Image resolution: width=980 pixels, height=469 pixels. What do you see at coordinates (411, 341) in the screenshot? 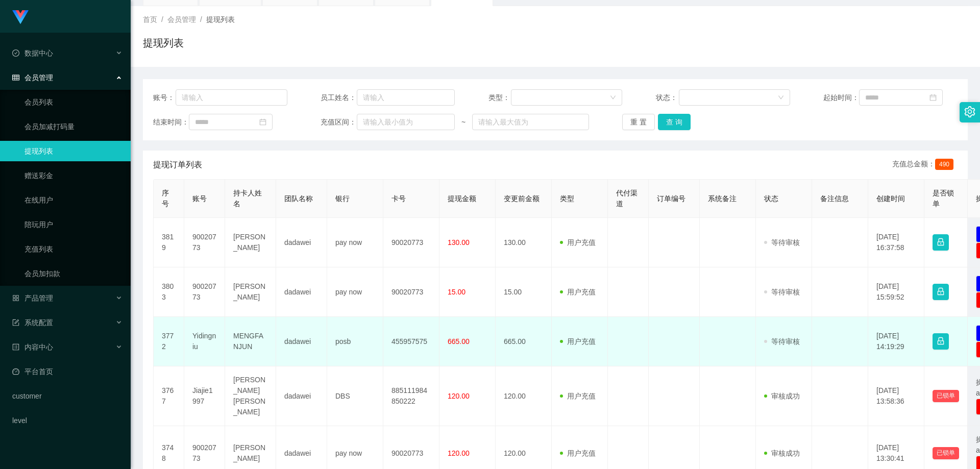
I see `td: 455957575` at bounding box center [411, 341].